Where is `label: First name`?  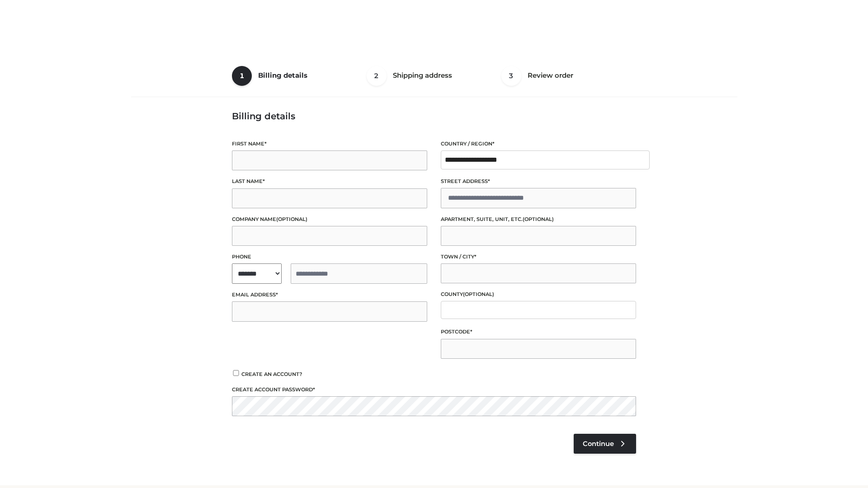 label: First name is located at coordinates (330, 144).